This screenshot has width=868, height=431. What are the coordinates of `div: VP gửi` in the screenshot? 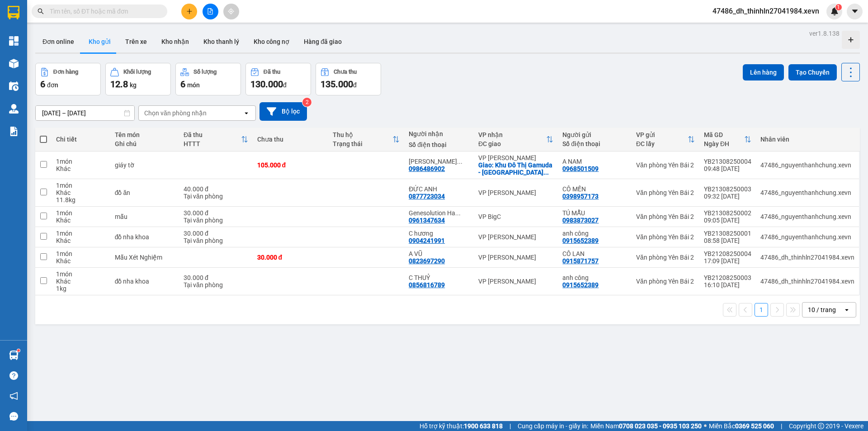 It's located at (662, 135).